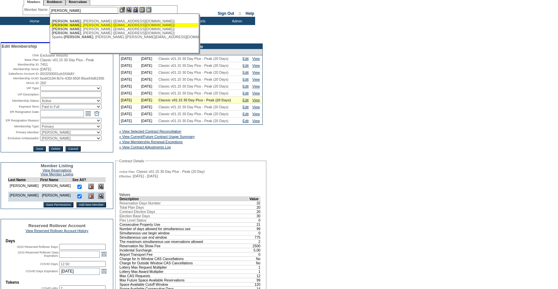 This screenshot has width=558, height=289. I want to click on span: 260, so click(43, 83).